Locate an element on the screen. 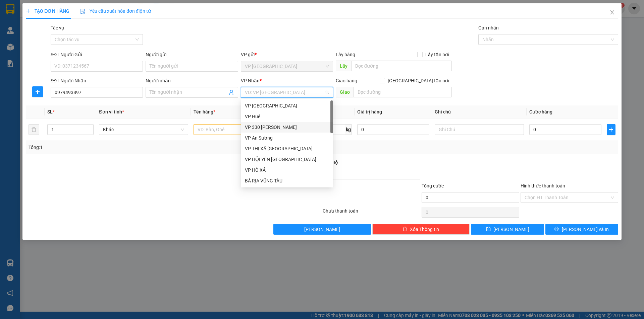  span: Tên hàng is located at coordinates (204, 112).